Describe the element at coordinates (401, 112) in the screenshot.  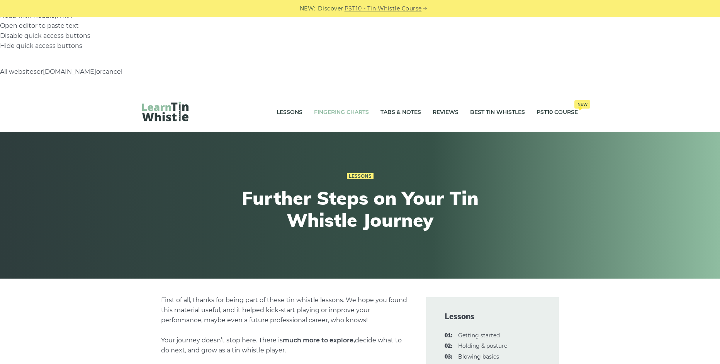
I see `a: Tabs & Notes` at that location.